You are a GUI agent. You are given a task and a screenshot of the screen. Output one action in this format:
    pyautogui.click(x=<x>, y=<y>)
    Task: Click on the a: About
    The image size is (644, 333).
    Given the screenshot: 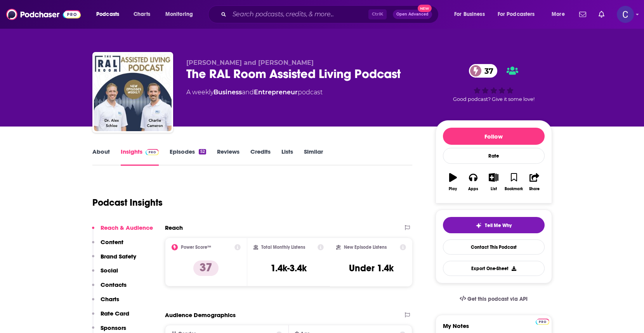 What is the action you would take?
    pyautogui.click(x=101, y=157)
    